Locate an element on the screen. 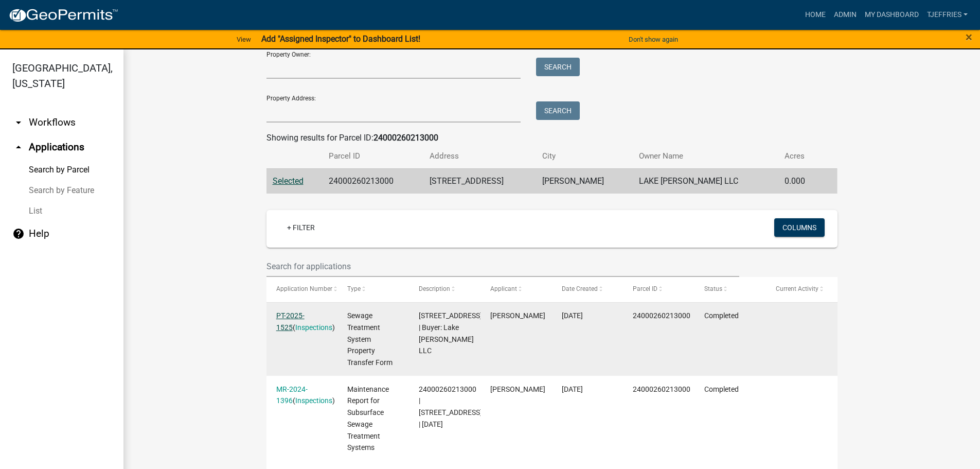 The image size is (980, 469). th: City is located at coordinates (584, 156).